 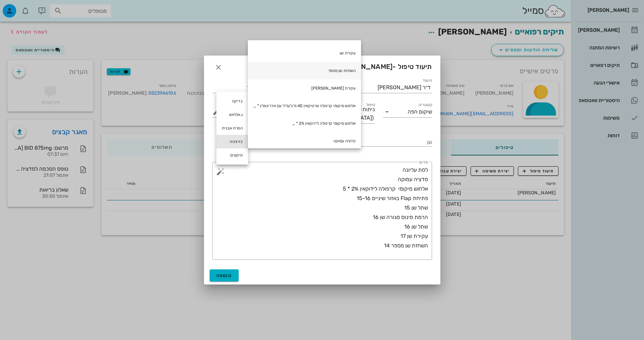 I want to click on div: תיקונים, so click(x=233, y=155).